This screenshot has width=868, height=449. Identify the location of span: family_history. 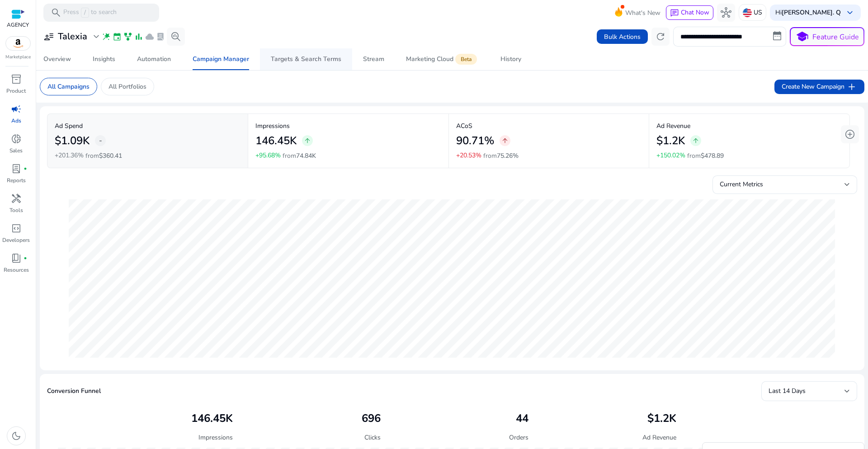
(128, 36).